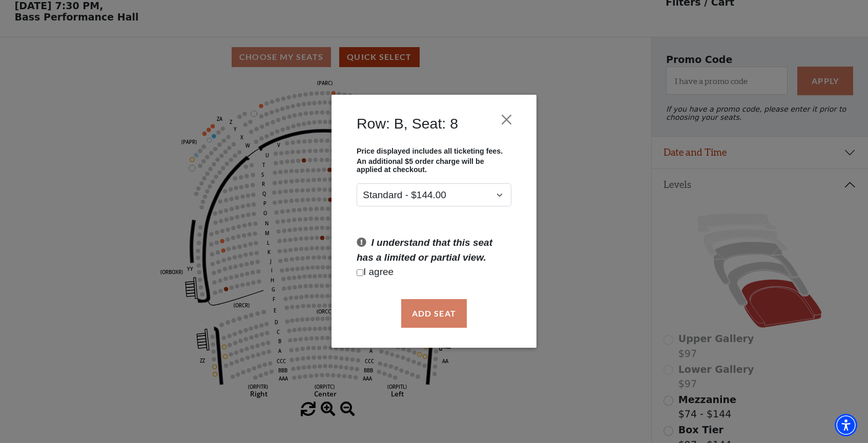  Describe the element at coordinates (434, 250) in the screenshot. I see `p: I understand that this seat has a limited or partial view.` at that location.